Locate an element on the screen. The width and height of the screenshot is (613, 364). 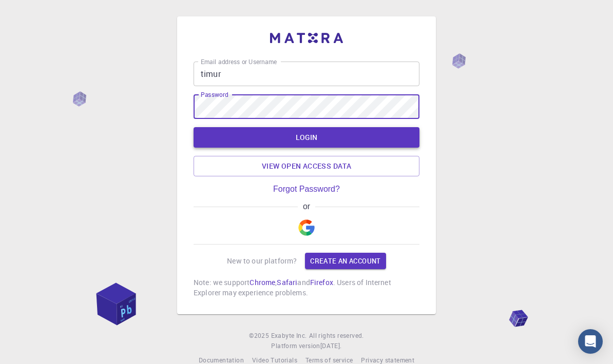
p: Note: we support , and . Users of Internet Explorer may experience problems. is located at coordinates (306, 287).